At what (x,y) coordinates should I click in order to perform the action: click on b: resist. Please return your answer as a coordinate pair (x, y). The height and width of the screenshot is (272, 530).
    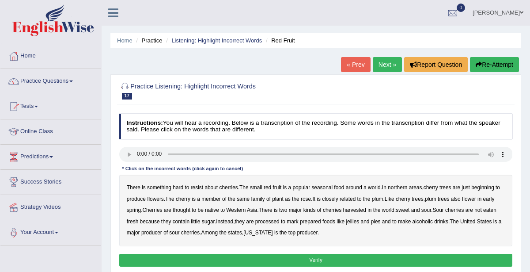
    Looking at the image, I should click on (197, 187).